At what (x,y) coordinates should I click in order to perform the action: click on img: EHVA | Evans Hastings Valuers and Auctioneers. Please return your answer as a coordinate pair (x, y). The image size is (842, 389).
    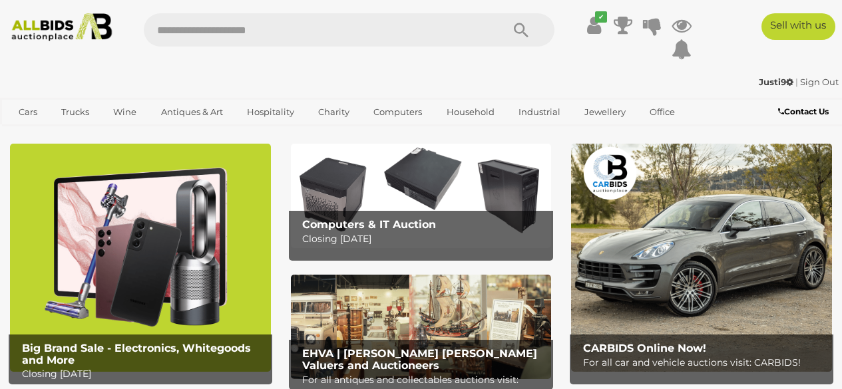
    Looking at the image, I should click on (421, 327).